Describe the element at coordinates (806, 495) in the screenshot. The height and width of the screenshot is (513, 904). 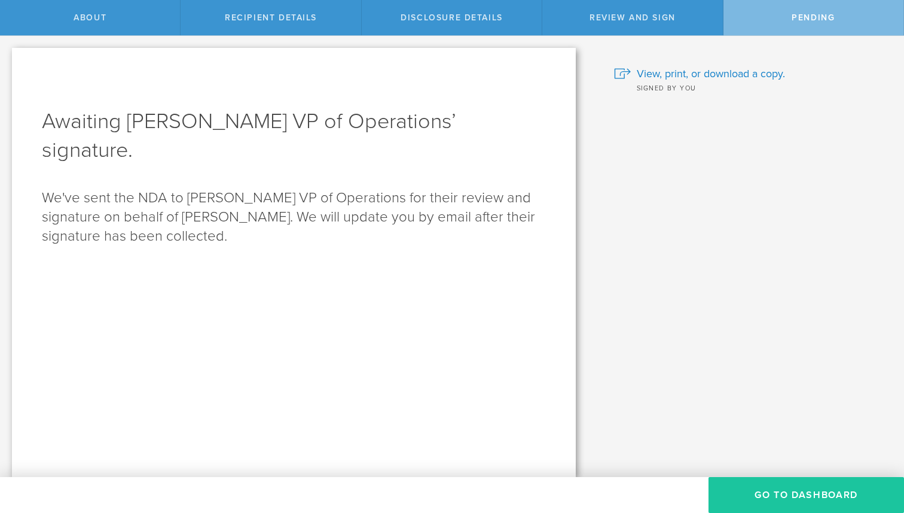
I see `button: Go to dashboard` at that location.